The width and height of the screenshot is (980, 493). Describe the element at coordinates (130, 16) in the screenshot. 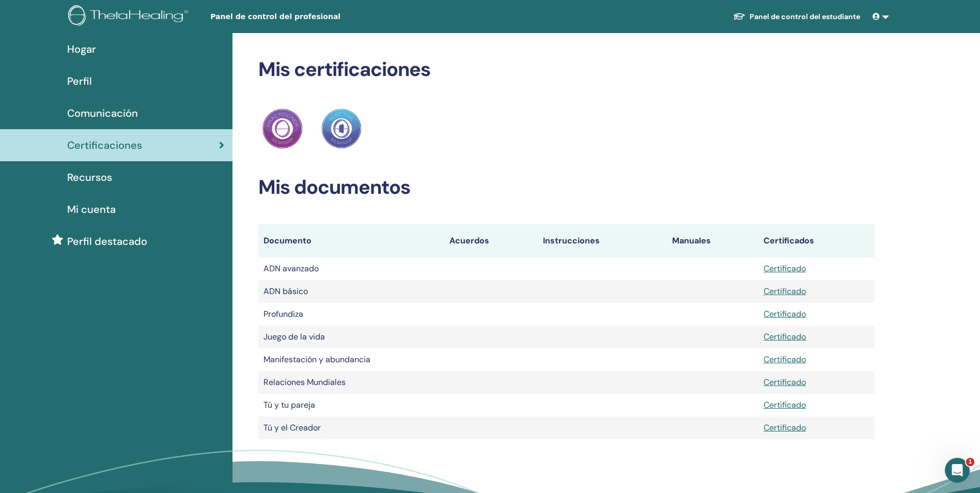

I see `img: logo.png` at that location.